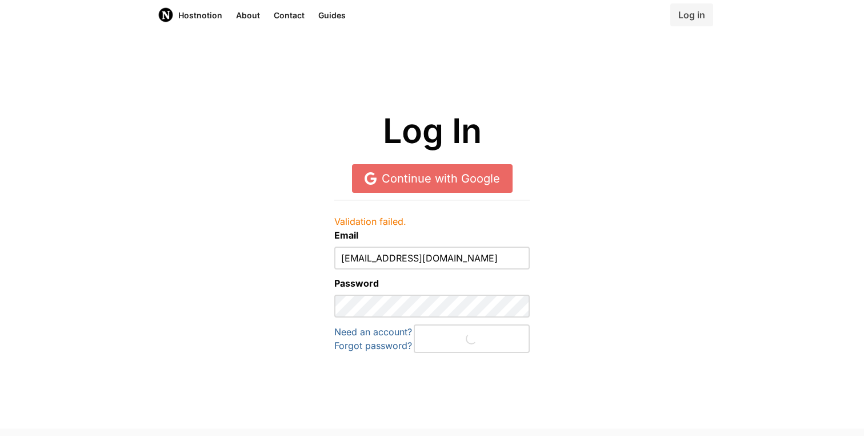 The image size is (864, 436). What do you see at coordinates (373, 332) in the screenshot?
I see `a: Need an account?` at bounding box center [373, 332].